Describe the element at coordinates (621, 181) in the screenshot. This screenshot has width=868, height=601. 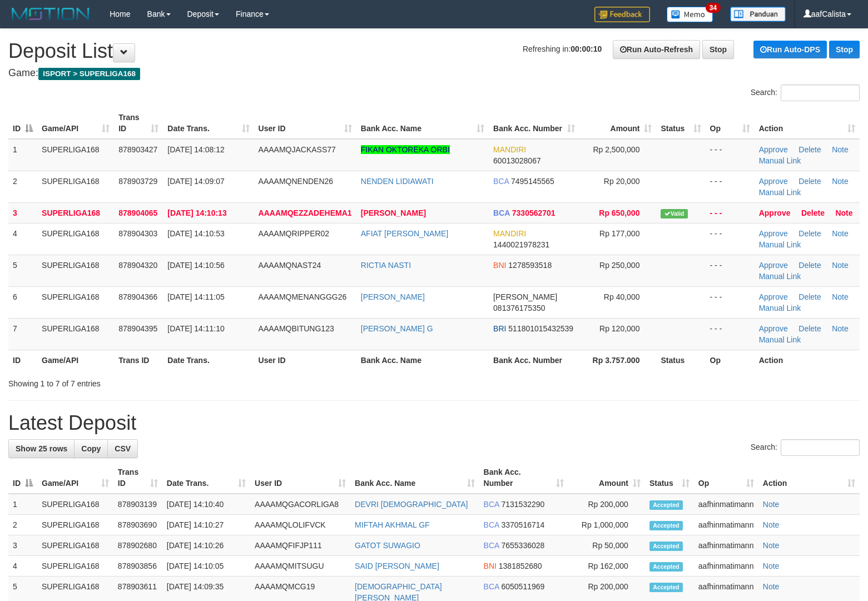
I see `span: Rp 20,000` at that location.